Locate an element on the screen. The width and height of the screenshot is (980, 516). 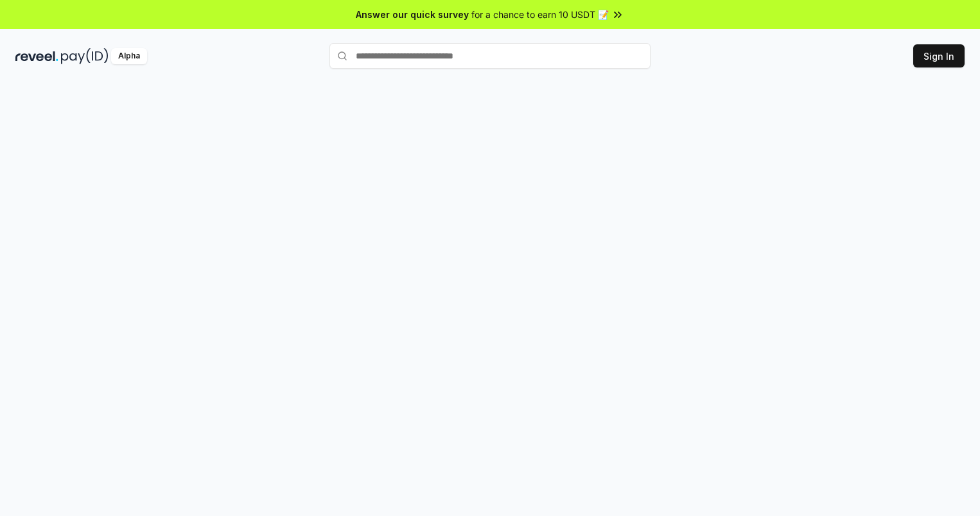
span: for a chance to earn 10 USDT 📝 is located at coordinates (540, 14).